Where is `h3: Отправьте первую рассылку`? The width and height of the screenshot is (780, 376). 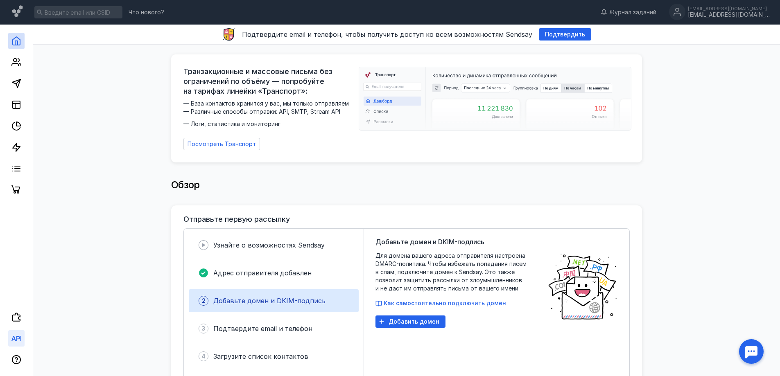 h3: Отправьте первую рассылку is located at coordinates (237, 220).